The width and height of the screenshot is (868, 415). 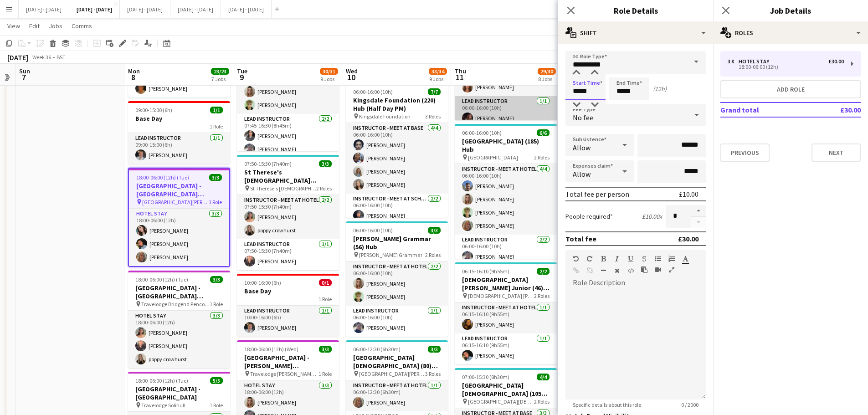 What do you see at coordinates (836, 62) in the screenshot?
I see `div: £30.00` at bounding box center [836, 62].